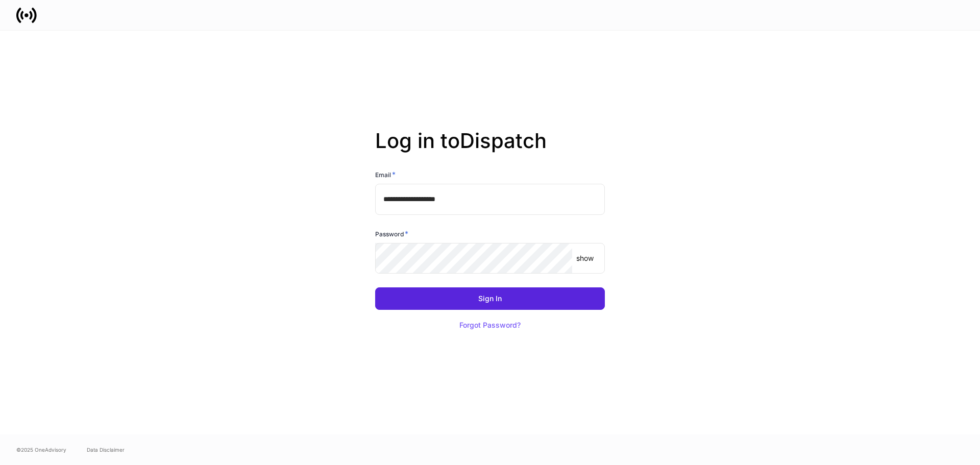 This screenshot has width=980, height=465. What do you see at coordinates (490, 149) in the screenshot?
I see `h2: Log in to Dispatch` at bounding box center [490, 149].